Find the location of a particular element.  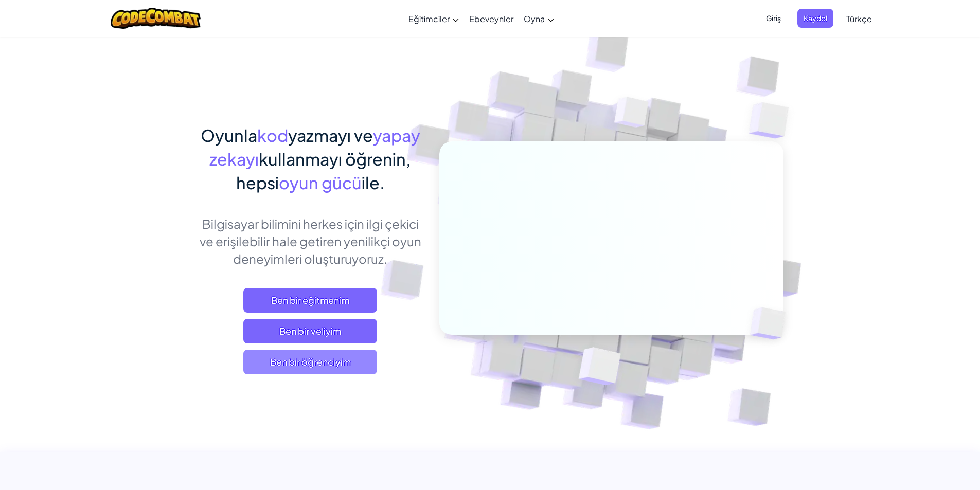

a: Türkçe is located at coordinates (859, 19).